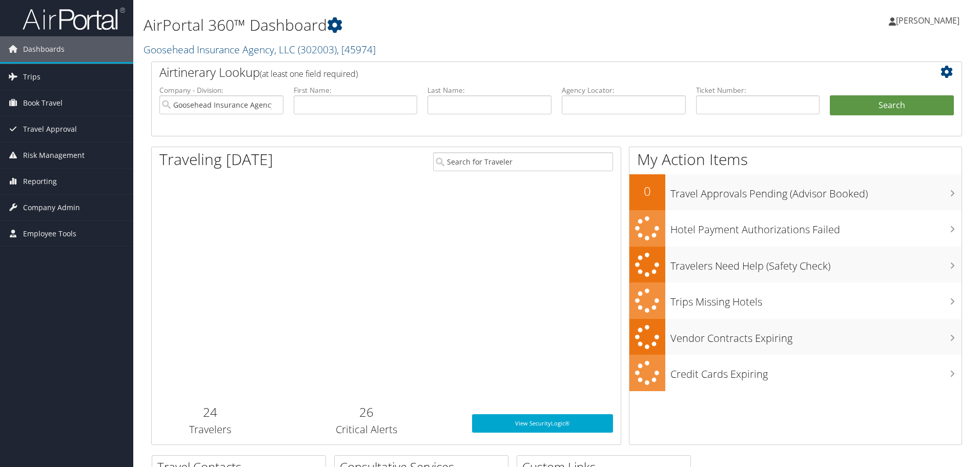  I want to click on a: Goosehead Insurance Agency, LLC, so click(259, 49).